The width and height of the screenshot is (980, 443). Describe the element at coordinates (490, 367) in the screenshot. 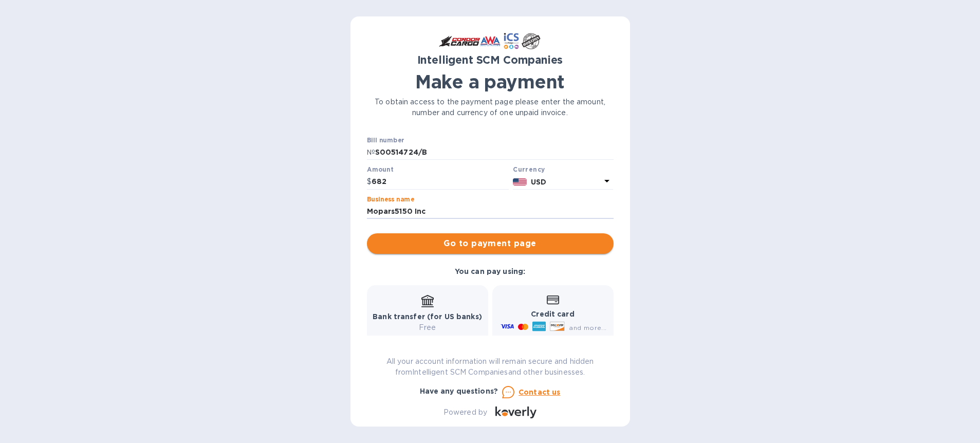

I see `p: All your account information will remain secure and hidden from Intelligent SCM Companies and oth...` at that location.